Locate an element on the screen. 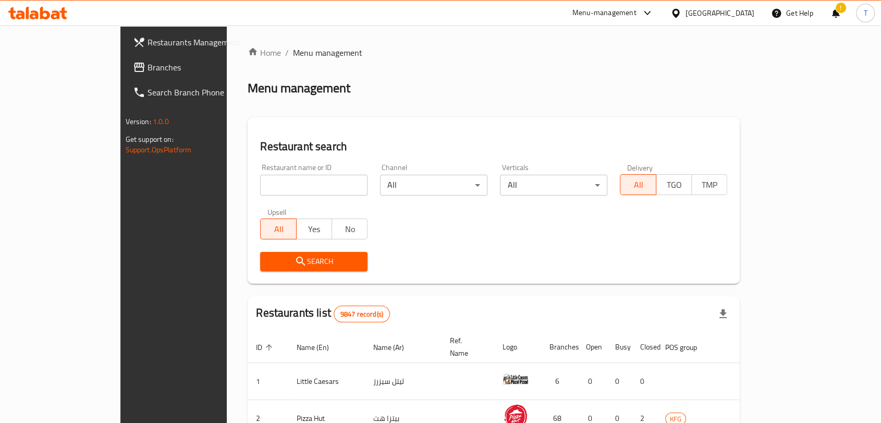  span: Search is located at coordinates (314, 261).